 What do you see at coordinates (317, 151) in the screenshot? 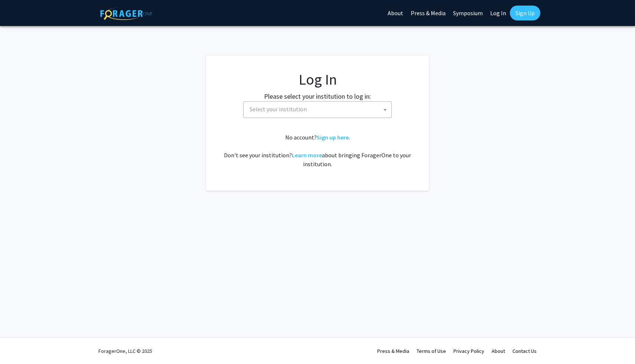
I see `div: No account? . Don't see your institution? about bringing ForagerOne to your institution.` at bounding box center [317, 151].